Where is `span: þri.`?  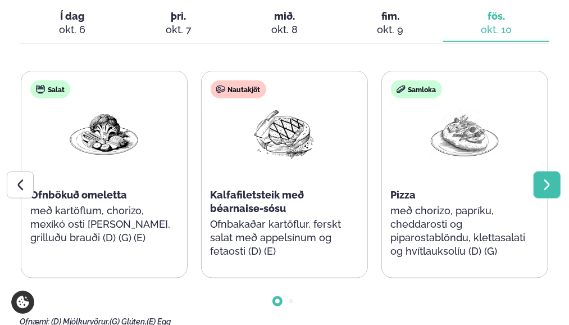 span: þri. is located at coordinates (178, 16).